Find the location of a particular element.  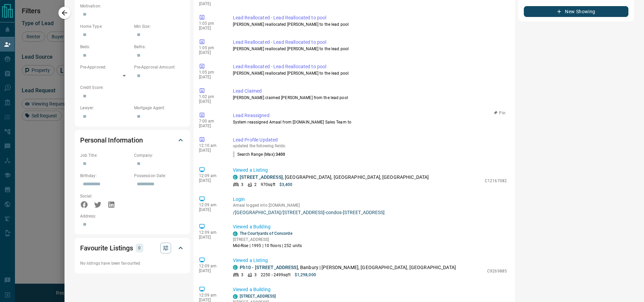

p: 2 is located at coordinates (255, 185).